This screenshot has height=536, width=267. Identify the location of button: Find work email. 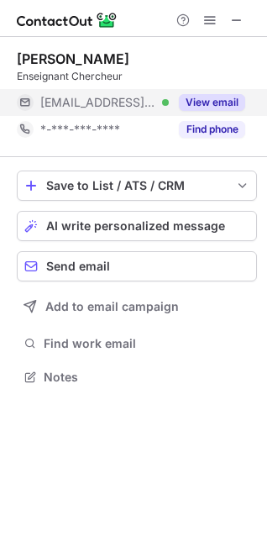
(137, 344).